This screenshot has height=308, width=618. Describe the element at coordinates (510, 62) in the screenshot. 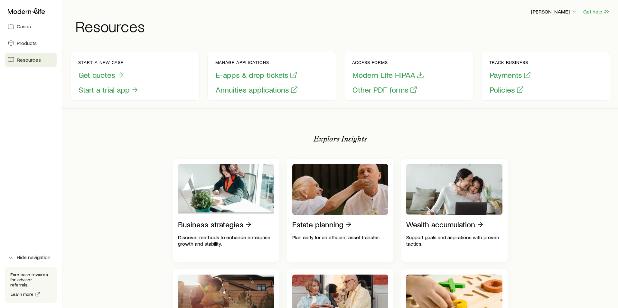

I see `p: Track business` at that location.